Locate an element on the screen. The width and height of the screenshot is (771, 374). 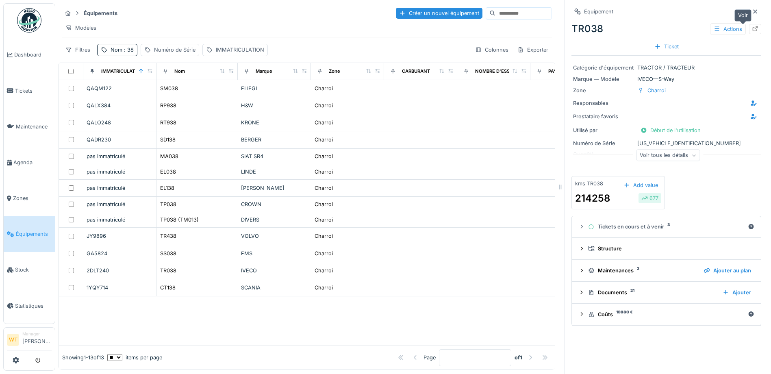
div: TR438 is located at coordinates (168, 236).